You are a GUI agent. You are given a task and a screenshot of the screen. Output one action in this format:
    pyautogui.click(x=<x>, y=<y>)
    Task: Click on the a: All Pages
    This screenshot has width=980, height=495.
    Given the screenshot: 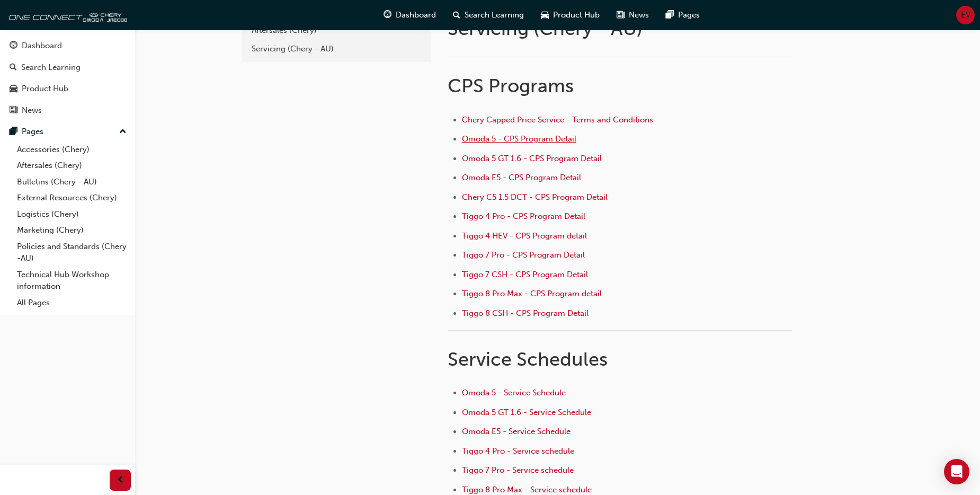 What is the action you would take?
    pyautogui.click(x=72, y=302)
    